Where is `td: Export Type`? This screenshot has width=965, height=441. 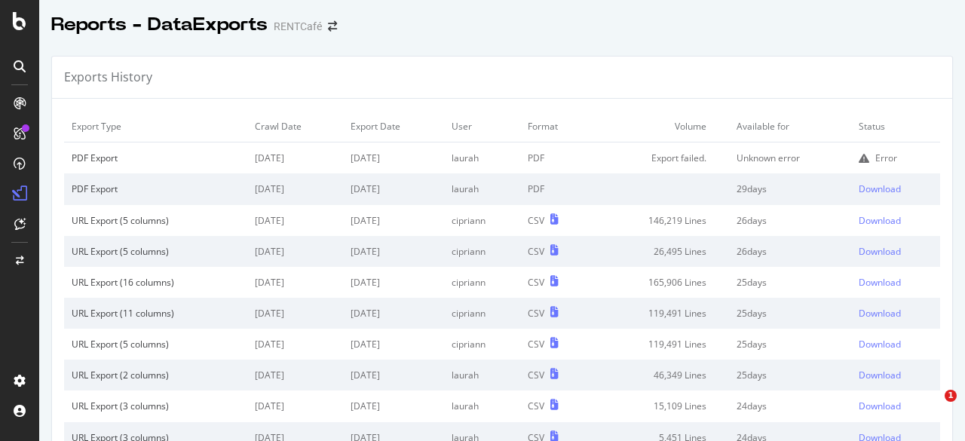
td: Export Type is located at coordinates (155, 127).